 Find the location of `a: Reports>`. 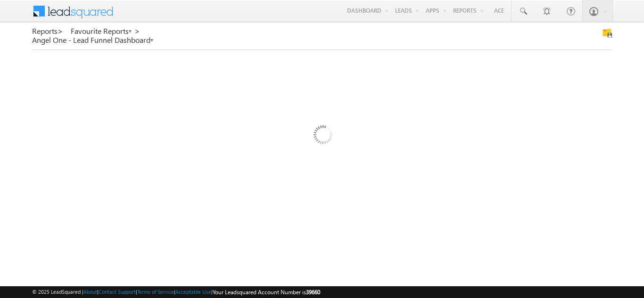

a: Reports> is located at coordinates (48, 31).